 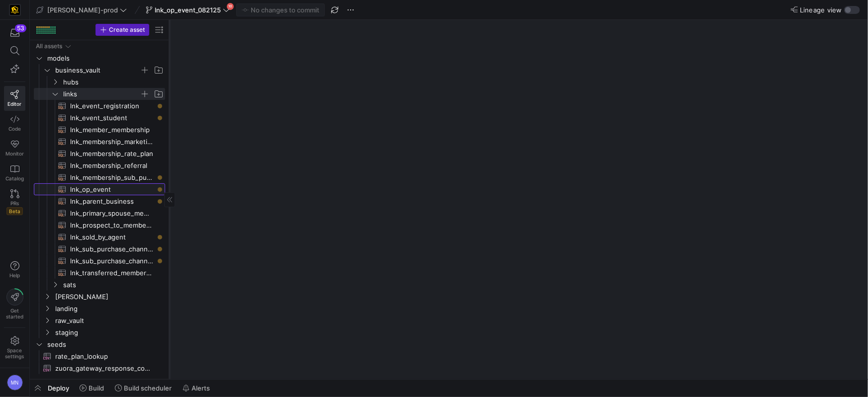 What do you see at coordinates (98, 70) in the screenshot?
I see `span: business_vault` at bounding box center [98, 70].